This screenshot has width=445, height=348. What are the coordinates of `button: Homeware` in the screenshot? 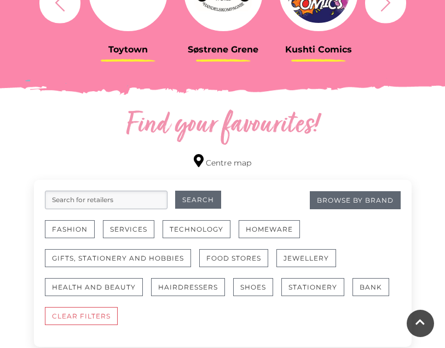 It's located at (269, 229).